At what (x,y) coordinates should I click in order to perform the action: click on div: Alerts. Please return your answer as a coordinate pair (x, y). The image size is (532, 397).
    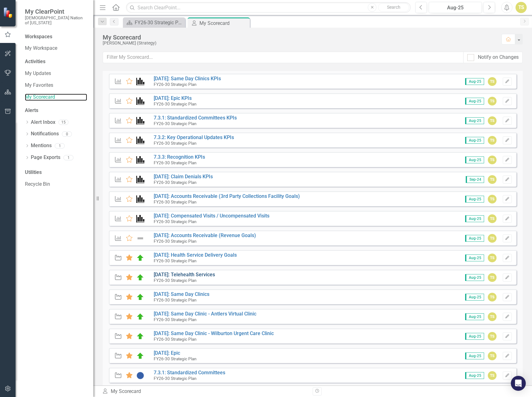
    Looking at the image, I should click on (56, 111).